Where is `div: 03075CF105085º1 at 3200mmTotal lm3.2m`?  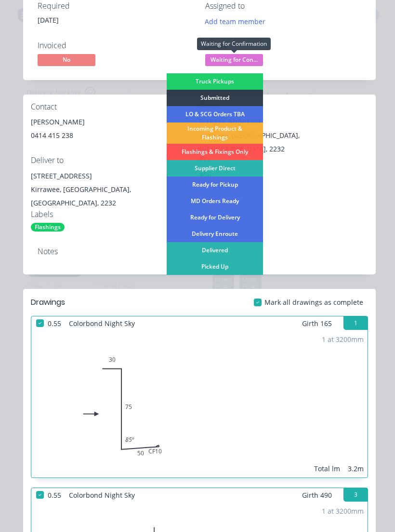
div: 03075CF105085º1 at 3200mmTotal lm3.2m is located at coordinates (199, 404).